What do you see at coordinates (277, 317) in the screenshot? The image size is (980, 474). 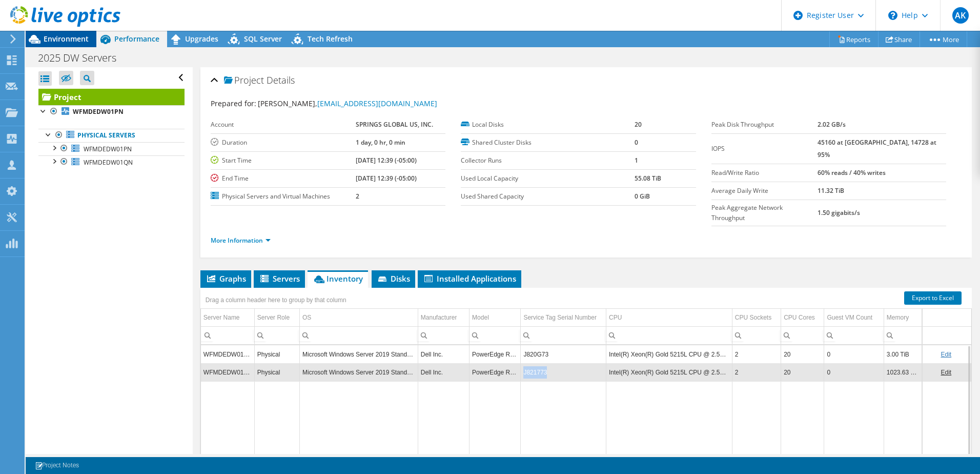 I see `td: Server Role Column` at bounding box center [277, 317].